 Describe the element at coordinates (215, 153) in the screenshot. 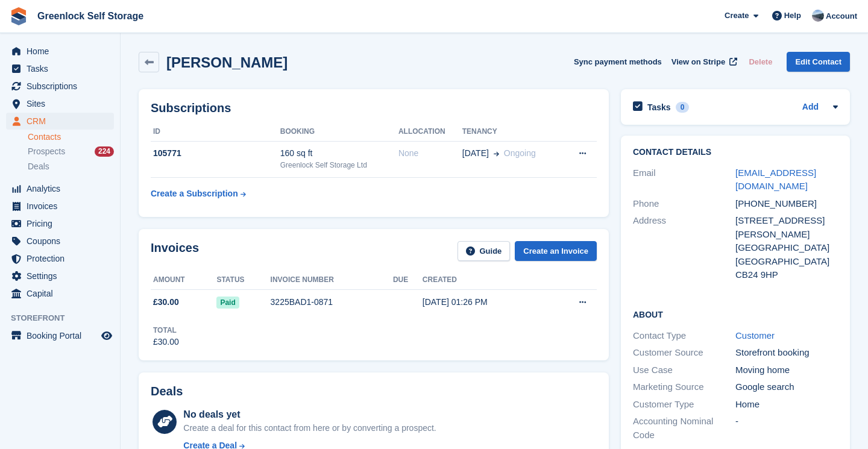

I see `div: 105771` at that location.